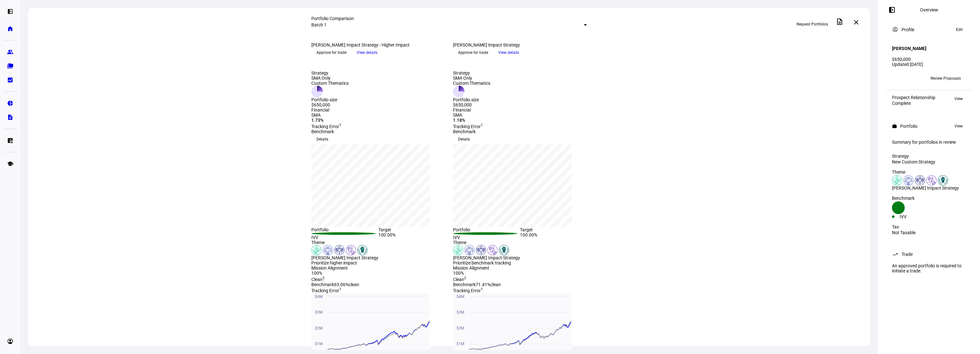  Describe the element at coordinates (412, 230) in the screenshot. I see `div: Target` at that location.